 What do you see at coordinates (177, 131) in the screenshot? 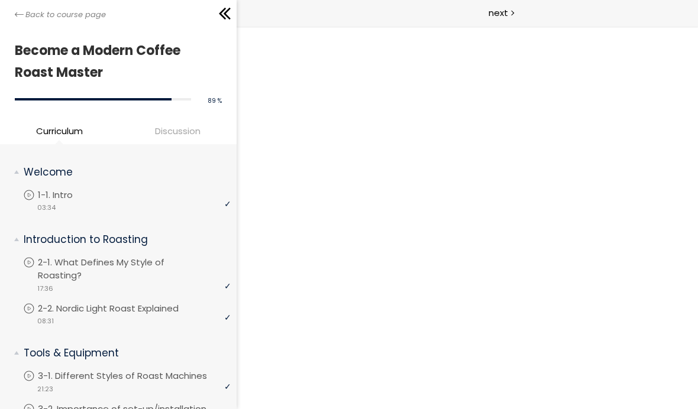
I see `span: Discussion` at bounding box center [177, 131].